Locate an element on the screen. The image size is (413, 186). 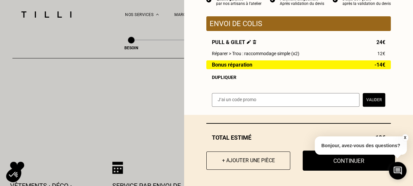
input: J‘ai un code promo is located at coordinates (286, 100).